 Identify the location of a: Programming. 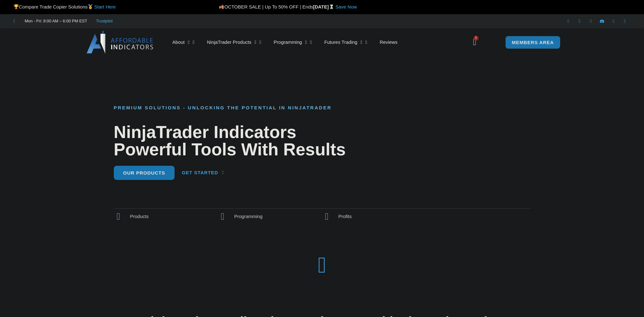
(292, 42).